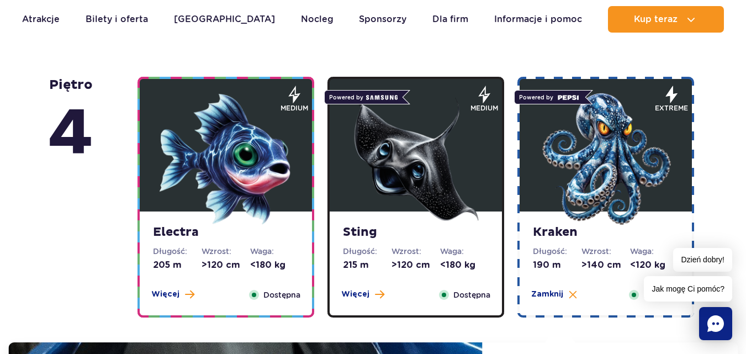 This screenshot has width=746, height=354. What do you see at coordinates (117, 19) in the screenshot?
I see `a: Bilety i oferta` at bounding box center [117, 19].